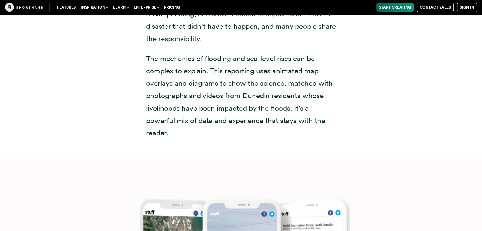 The width and height of the screenshot is (482, 231). Describe the element at coordinates (172, 7) in the screenshot. I see `a: Pricing` at that location.